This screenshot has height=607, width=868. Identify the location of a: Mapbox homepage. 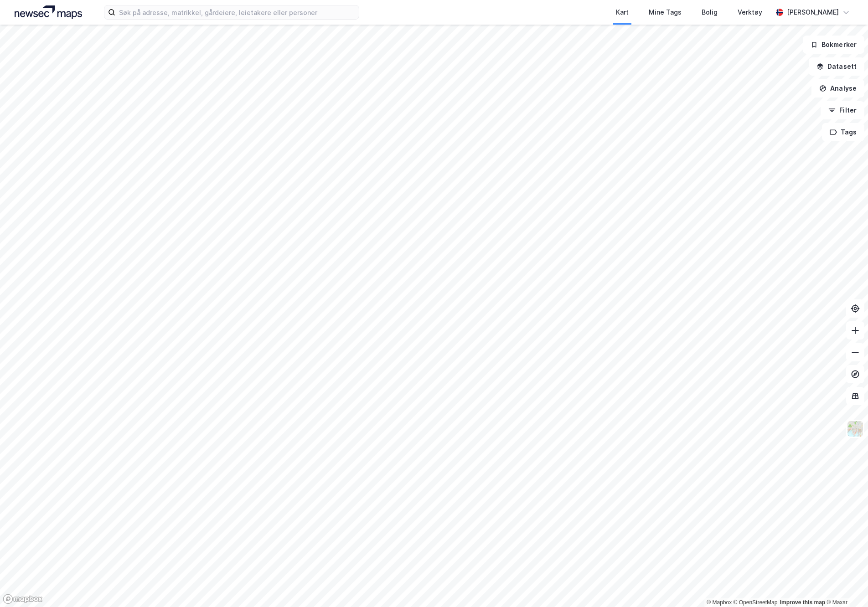
(22, 599).